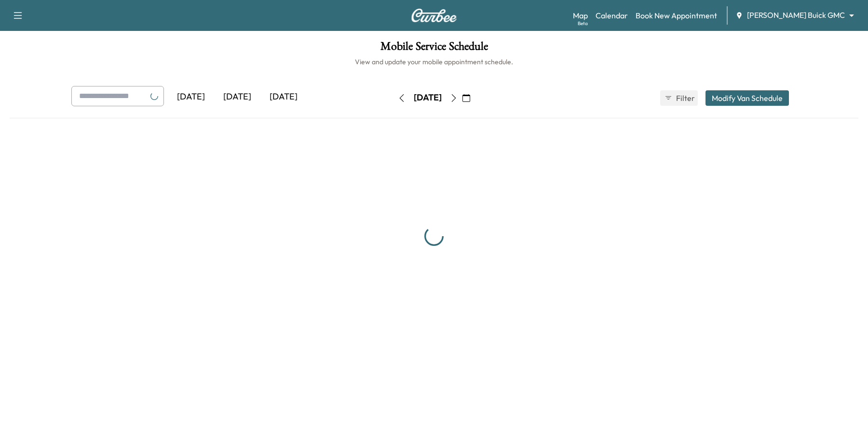  Describe the element at coordinates (434, 62) in the screenshot. I see `h6: View and update your mobile appointment schedule.` at that location.